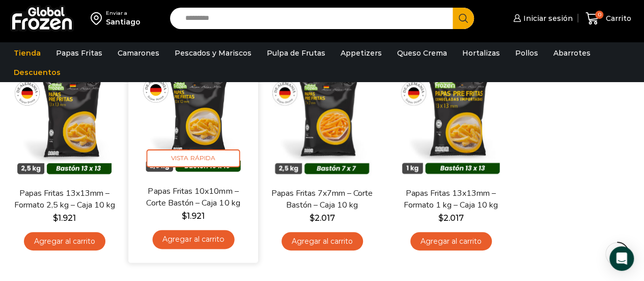 Image resolution: width=644 pixels, height=281 pixels. What do you see at coordinates (422, 53) in the screenshot?
I see `a: Queso Crema` at bounding box center [422, 53].